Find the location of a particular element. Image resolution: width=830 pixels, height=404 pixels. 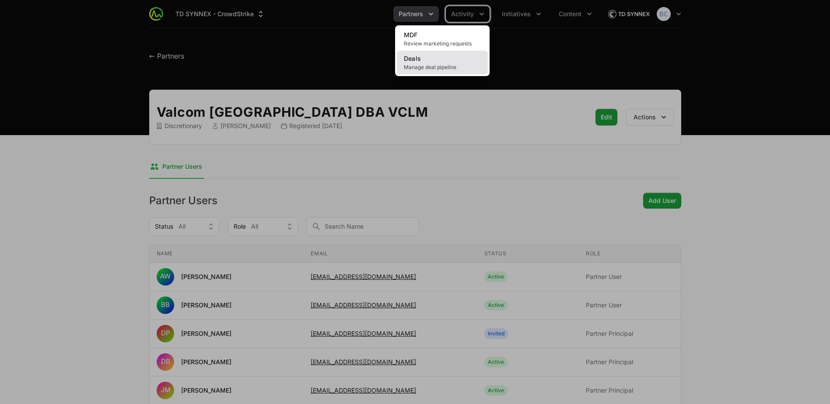

span: Manage deal pipeline is located at coordinates (442, 67).